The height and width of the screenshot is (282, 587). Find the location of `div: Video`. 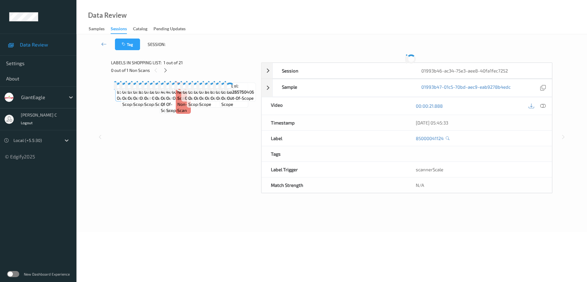

div: Video is located at coordinates (334, 106).